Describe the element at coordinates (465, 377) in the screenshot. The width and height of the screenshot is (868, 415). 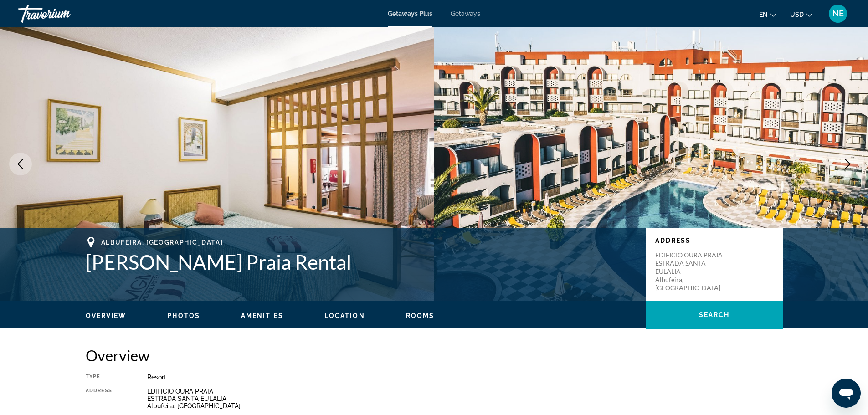
I see `div: Resort` at that location.